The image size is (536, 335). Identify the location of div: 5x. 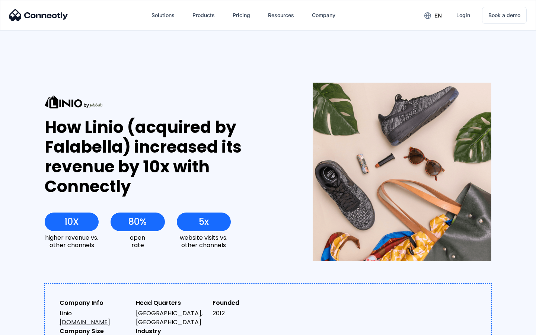
(204, 222).